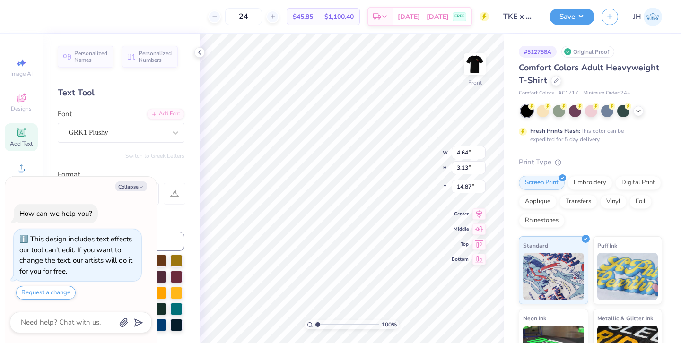  I want to click on div: How can we help you?, so click(56, 214).